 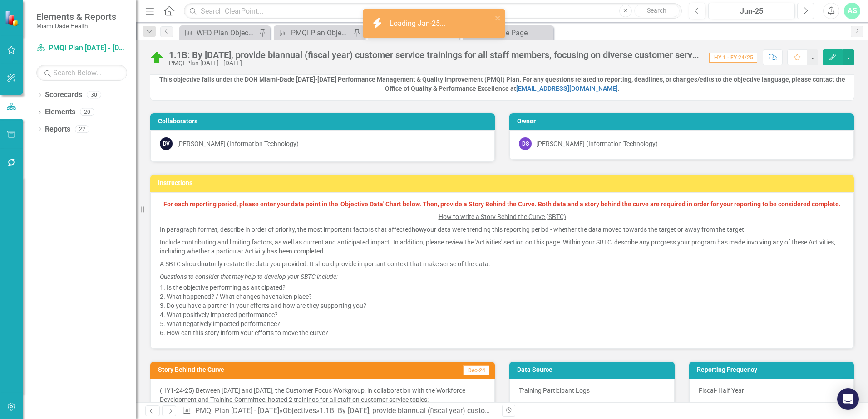 What do you see at coordinates (505, 288) in the screenshot?
I see `li: Is the objective performing as anticipated?` at bounding box center [505, 288].